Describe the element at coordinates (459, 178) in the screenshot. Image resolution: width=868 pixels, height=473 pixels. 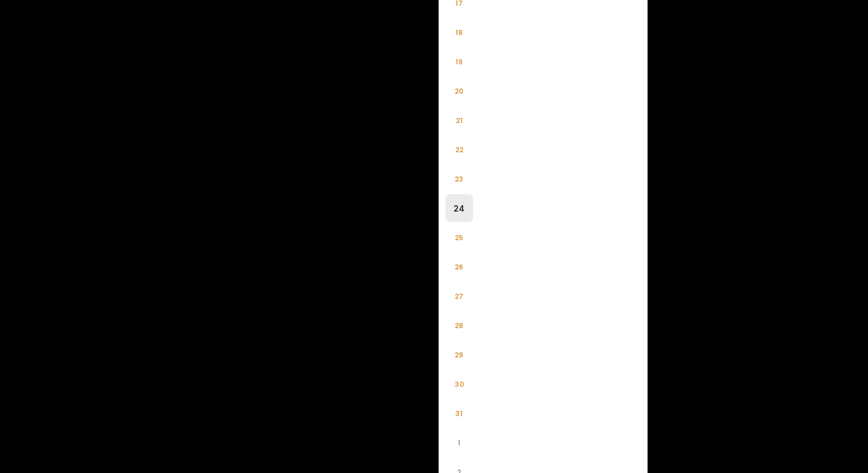
I see `li: 23` at that location.